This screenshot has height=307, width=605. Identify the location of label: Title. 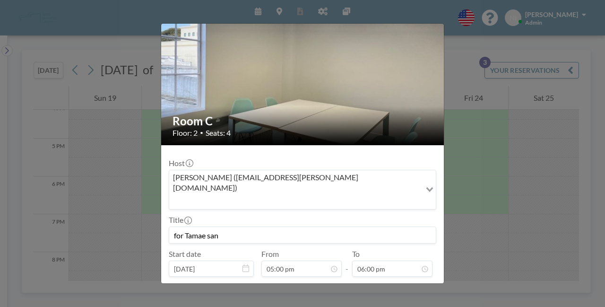
(180, 220).